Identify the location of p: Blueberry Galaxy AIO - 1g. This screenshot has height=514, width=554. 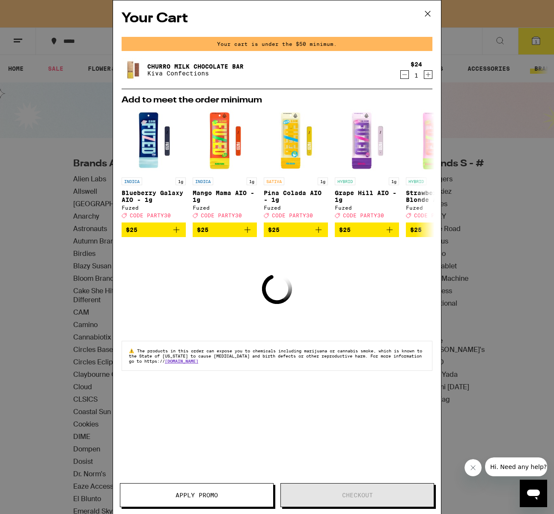
(154, 196).